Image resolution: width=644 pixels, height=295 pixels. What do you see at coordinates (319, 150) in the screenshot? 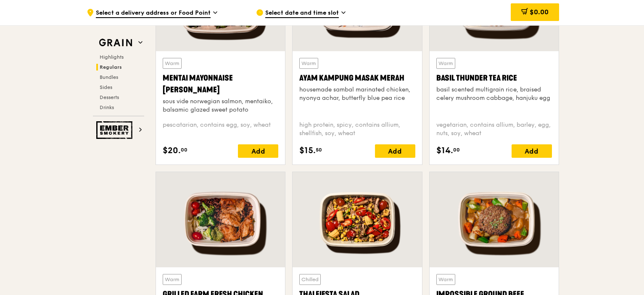
I see `span: 50` at bounding box center [319, 150].